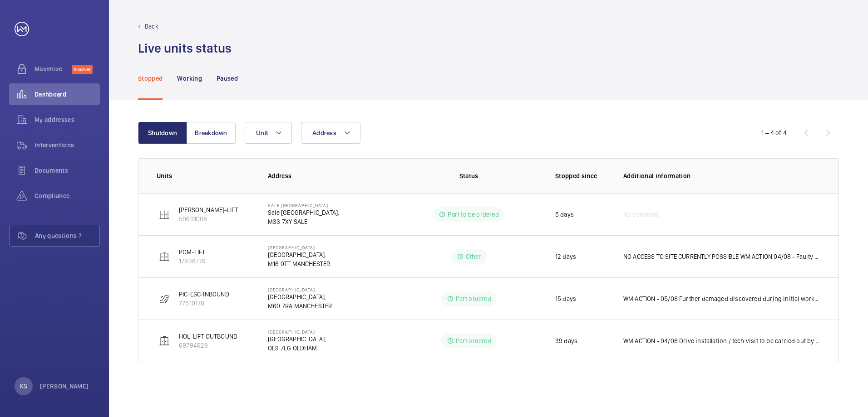 Image resolution: width=868 pixels, height=417 pixels. What do you see at coordinates (582, 176) in the screenshot?
I see `p: Stopped since` at bounding box center [582, 176].